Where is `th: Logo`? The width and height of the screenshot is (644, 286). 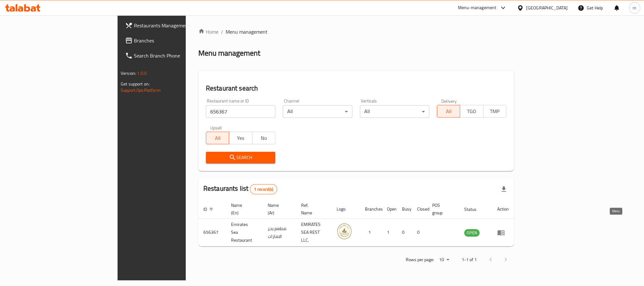
th: Logo is located at coordinates (346, 209).